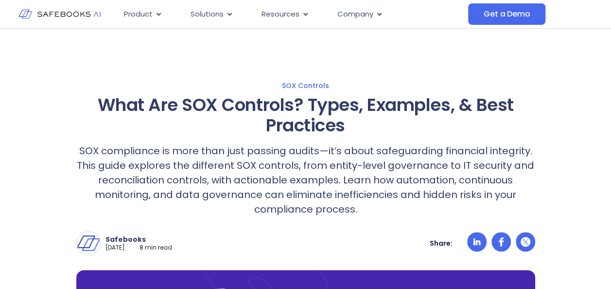 Image resolution: width=611 pixels, height=289 pixels. What do you see at coordinates (306, 115) in the screenshot?
I see `h1: What Are SOX Controls? Types, Examples, & Best Practices` at bounding box center [306, 115].